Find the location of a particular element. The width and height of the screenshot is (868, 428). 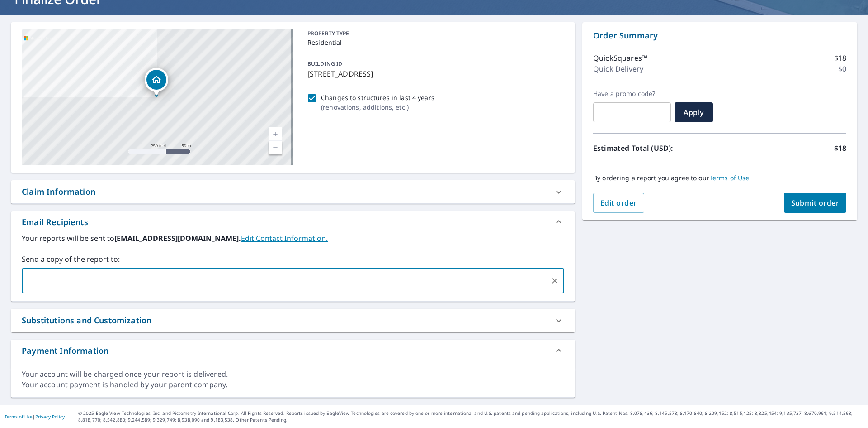

a: Current Level 17, Zoom In is located at coordinates (276, 134).